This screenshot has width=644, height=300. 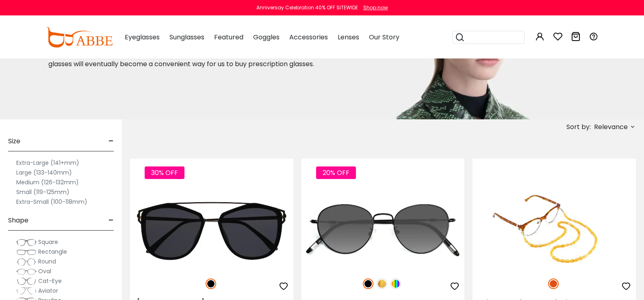 What do you see at coordinates (373, 7) in the screenshot?
I see `a: Shop now` at bounding box center [373, 7].